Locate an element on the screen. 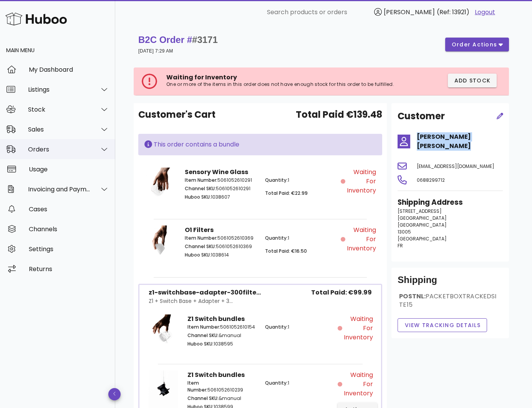 This screenshot has width=532, height=408. span: 13005 is located at coordinates (404, 231).